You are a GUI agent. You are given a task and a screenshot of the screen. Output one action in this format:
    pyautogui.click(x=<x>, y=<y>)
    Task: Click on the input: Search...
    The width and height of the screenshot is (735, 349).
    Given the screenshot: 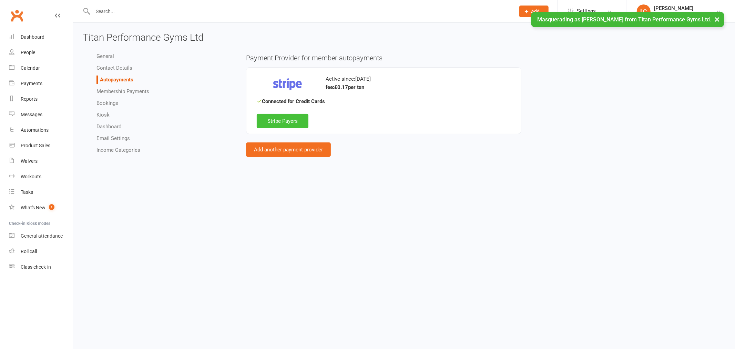 What is the action you would take?
    pyautogui.click(x=300, y=11)
    